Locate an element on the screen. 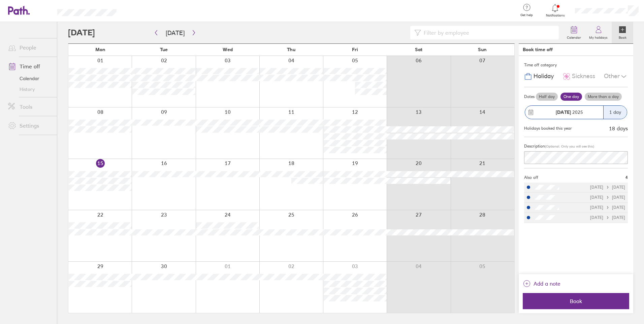 Image resolution: width=644 pixels, height=324 pixels. span: Sat is located at coordinates (419, 50).